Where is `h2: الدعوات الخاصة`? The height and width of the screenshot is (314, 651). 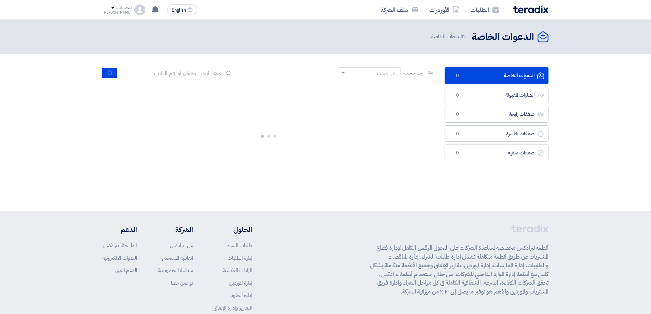 h2: الدعوات الخاصة is located at coordinates (503, 37).